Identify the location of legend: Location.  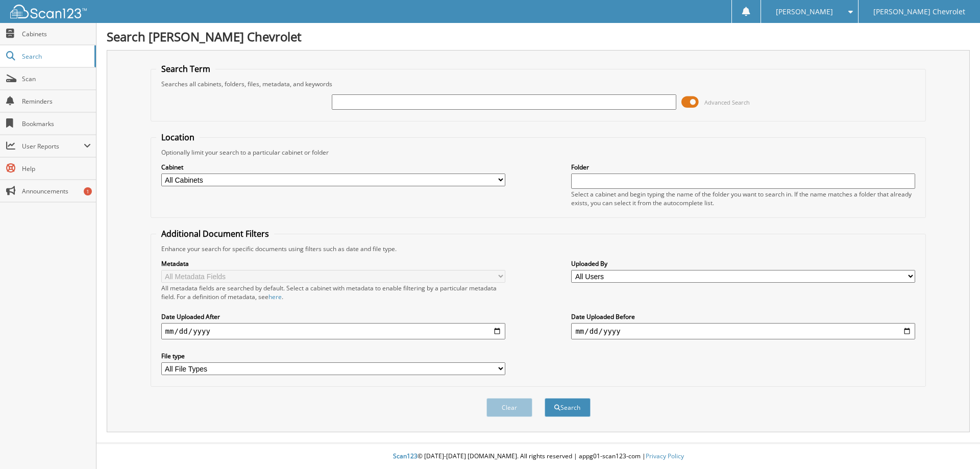
(178, 137).